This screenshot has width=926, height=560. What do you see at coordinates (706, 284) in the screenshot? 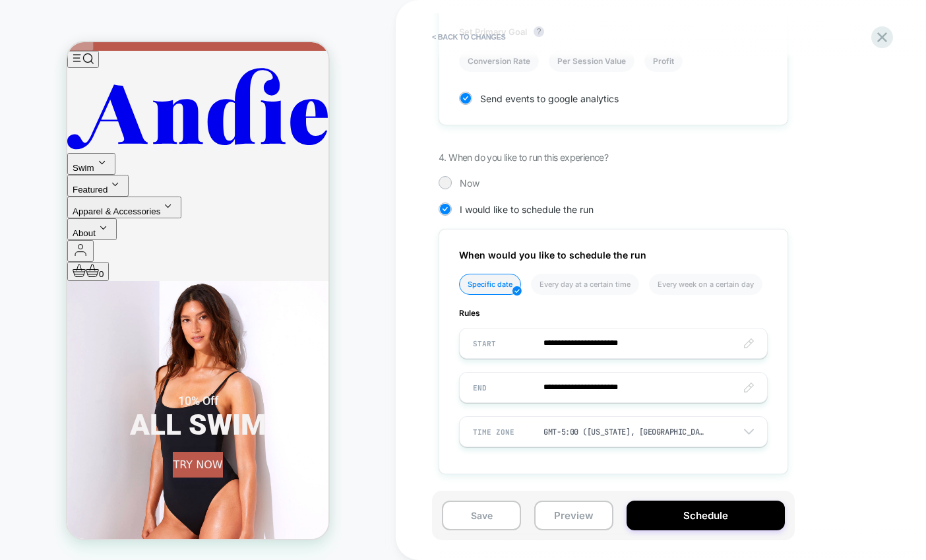
I see `li: Every week on a certain day` at bounding box center [706, 284].